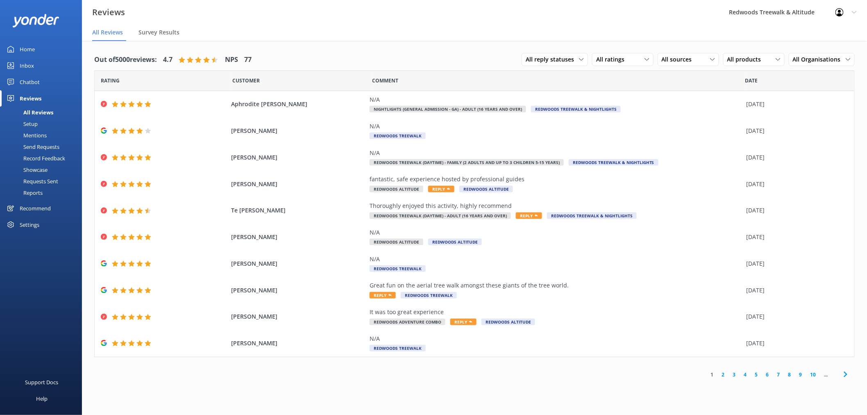  What do you see at coordinates (43, 158) in the screenshot?
I see `a: Record Feedback` at bounding box center [43, 158].